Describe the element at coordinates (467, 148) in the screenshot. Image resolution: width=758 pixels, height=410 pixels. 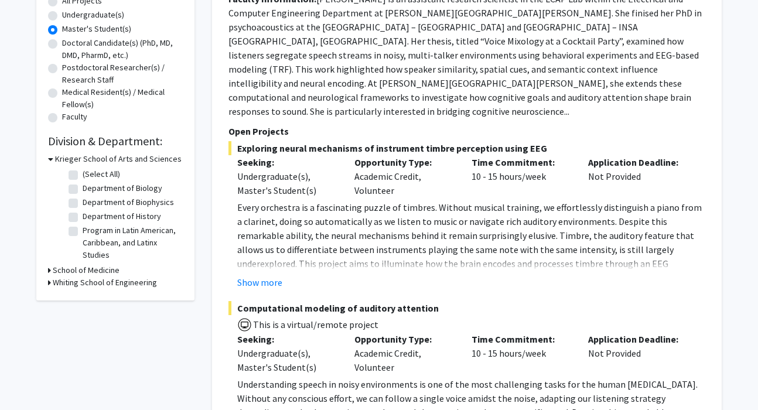
I see `span: Exploring neural mechanisms of instrument timbre perception using EEG` at that location.